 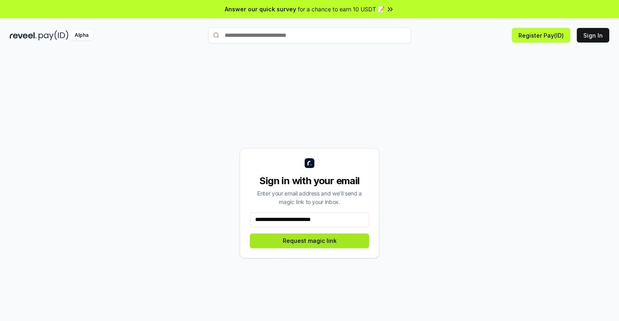 I want to click on span: Answer our quick survey, so click(x=260, y=9).